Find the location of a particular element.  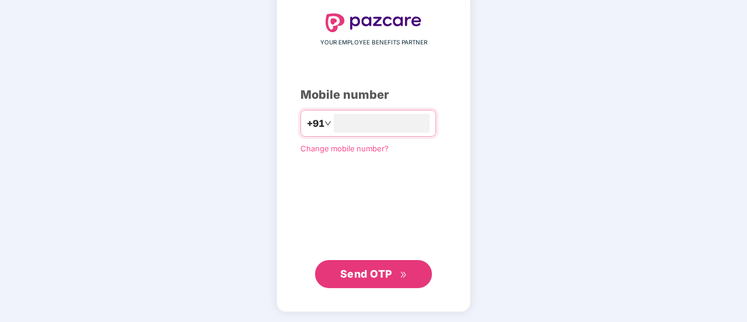

span: YOUR EMPLOYEE BENEFITS PARTNER is located at coordinates (374, 43).